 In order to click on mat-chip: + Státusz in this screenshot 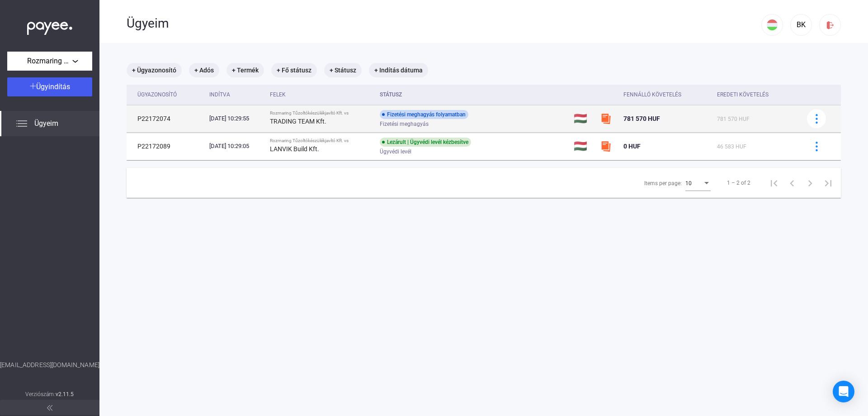, I will do `click(342, 70)`.